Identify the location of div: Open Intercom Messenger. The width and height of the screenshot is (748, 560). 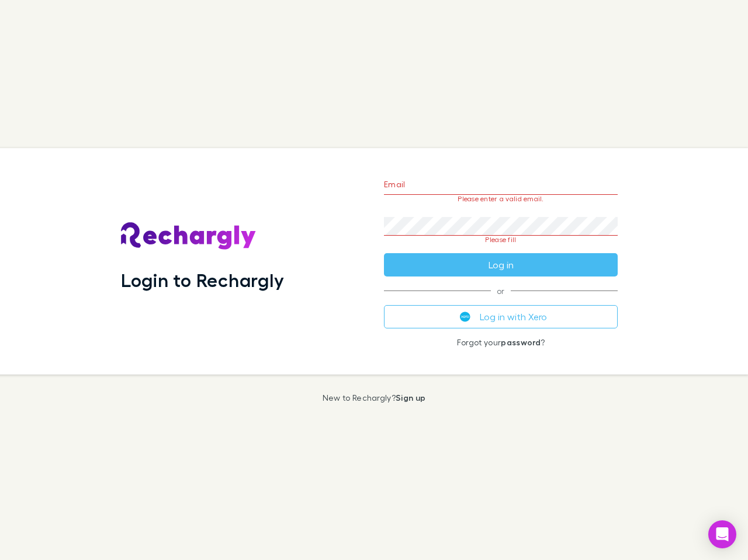
(721, 534).